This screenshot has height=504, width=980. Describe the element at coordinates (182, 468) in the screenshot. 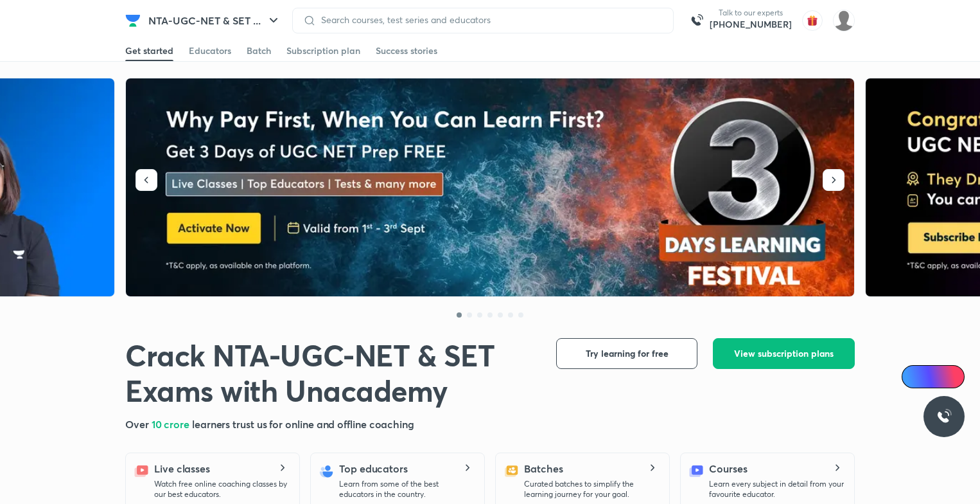

I see `h5: Live classes` at that location.